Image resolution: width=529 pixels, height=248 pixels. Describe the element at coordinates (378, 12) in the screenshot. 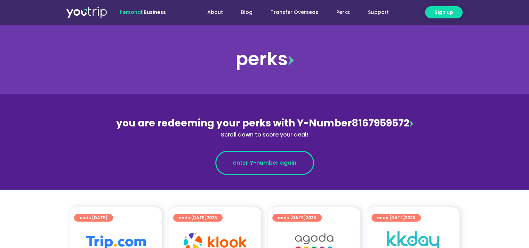

I see `a: Support` at that location.